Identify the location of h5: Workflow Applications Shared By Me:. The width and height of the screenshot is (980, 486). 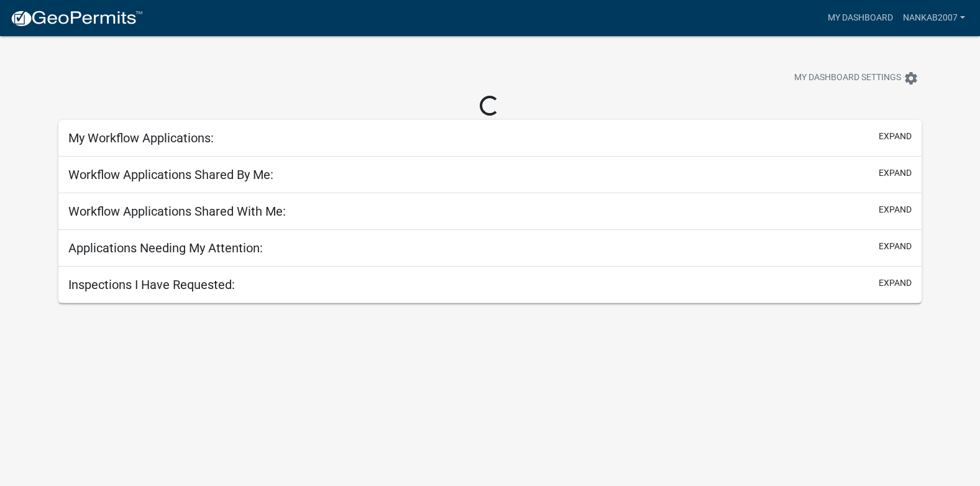
(170, 175).